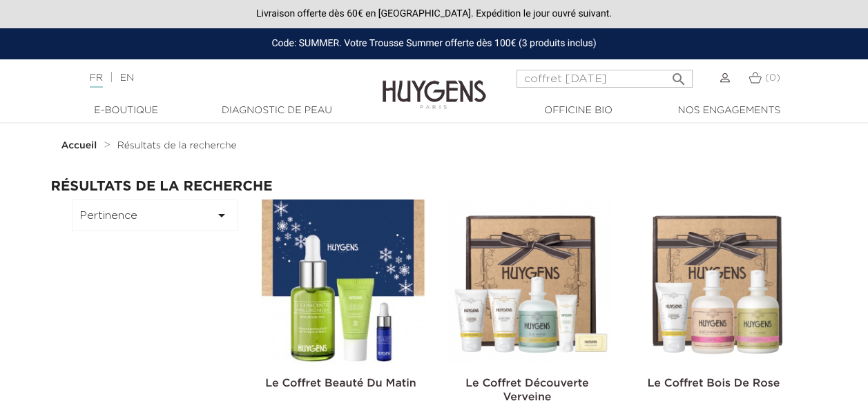 Image resolution: width=868 pixels, height=410 pixels. Describe the element at coordinates (81, 146) in the screenshot. I see `a: Accueil` at that location.